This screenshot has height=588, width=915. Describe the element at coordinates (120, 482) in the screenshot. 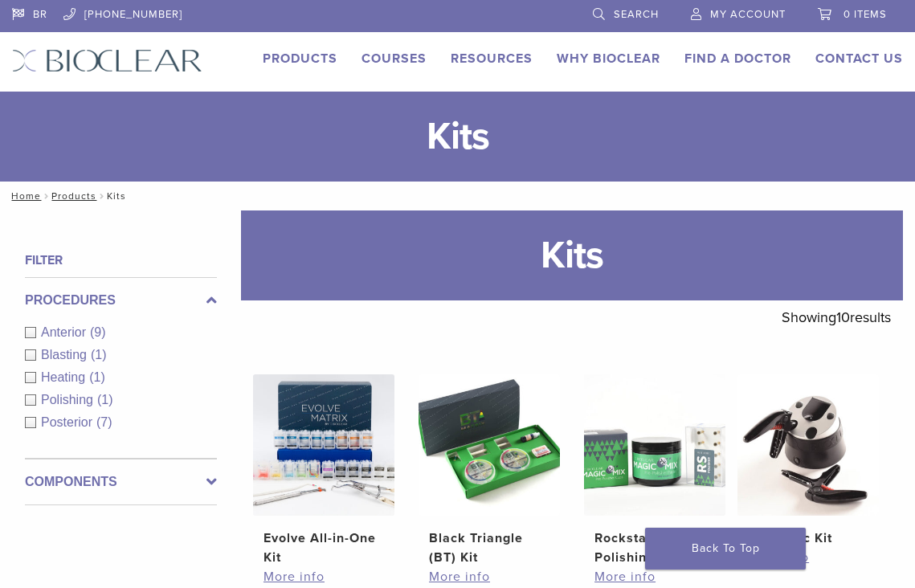

I see `label: Components` at that location.